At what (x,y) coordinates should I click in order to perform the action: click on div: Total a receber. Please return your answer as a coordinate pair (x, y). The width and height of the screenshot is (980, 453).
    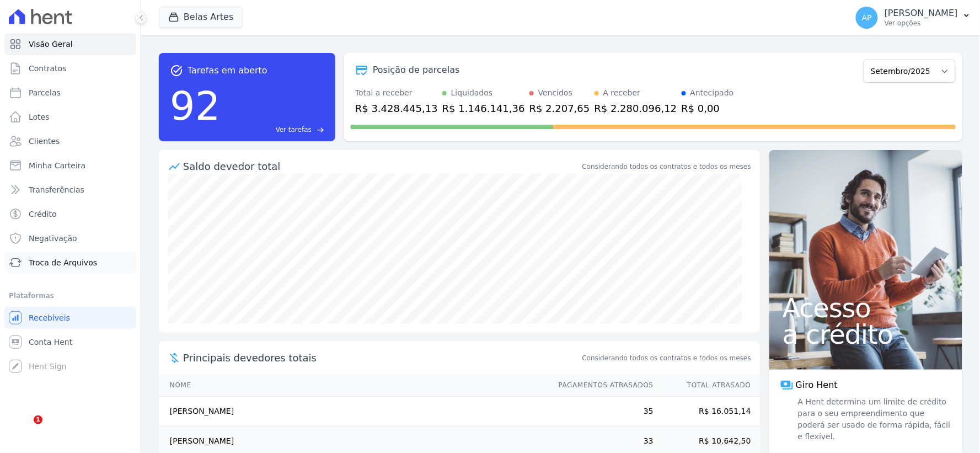
    Looking at the image, I should click on (397, 93).